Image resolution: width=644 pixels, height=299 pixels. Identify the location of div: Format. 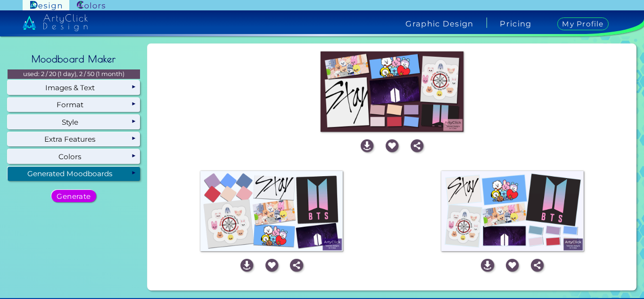
(74, 105).